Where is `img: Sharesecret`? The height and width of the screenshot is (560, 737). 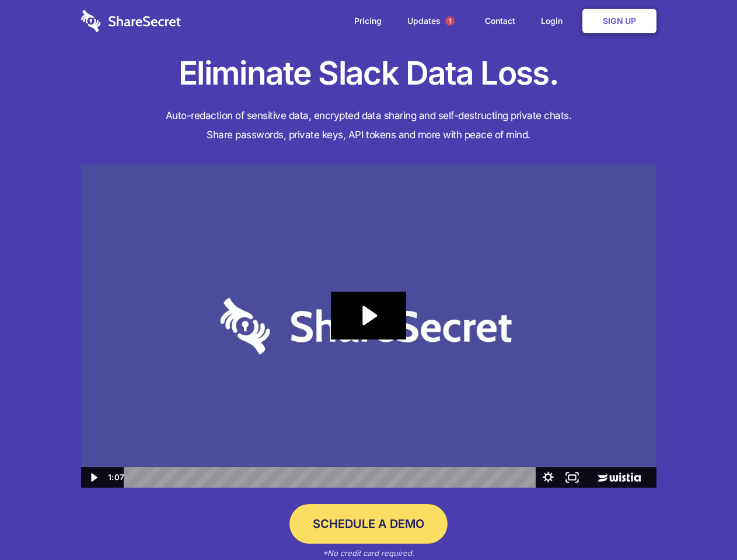 img: Sharesecret is located at coordinates (368, 326).